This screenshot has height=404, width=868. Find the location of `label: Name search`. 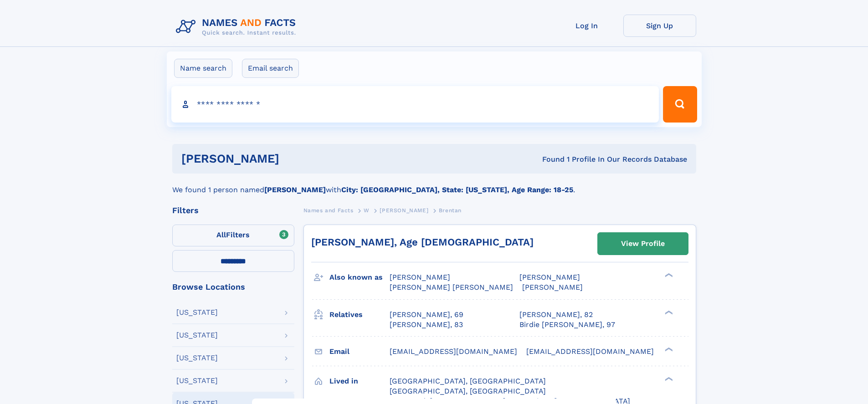

label: Name search is located at coordinates (203, 68).